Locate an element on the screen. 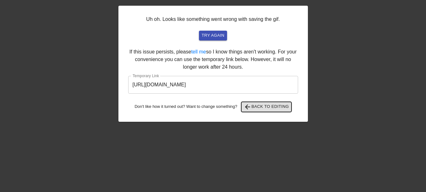 The height and width of the screenshot is (192, 426). div: Uh oh. Looks like something went wrong with saving the gif. If this issue persists, please so I k... is located at coordinates (213, 63).